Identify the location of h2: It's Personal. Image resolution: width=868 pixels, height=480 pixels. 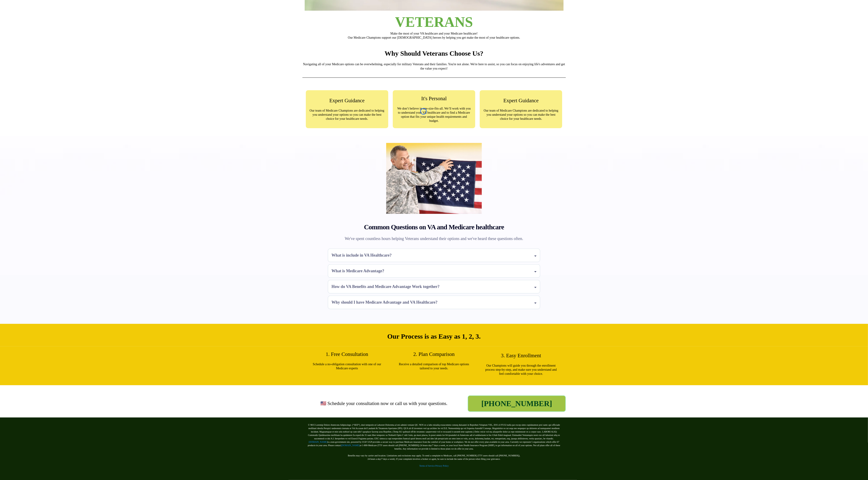
(434, 98).